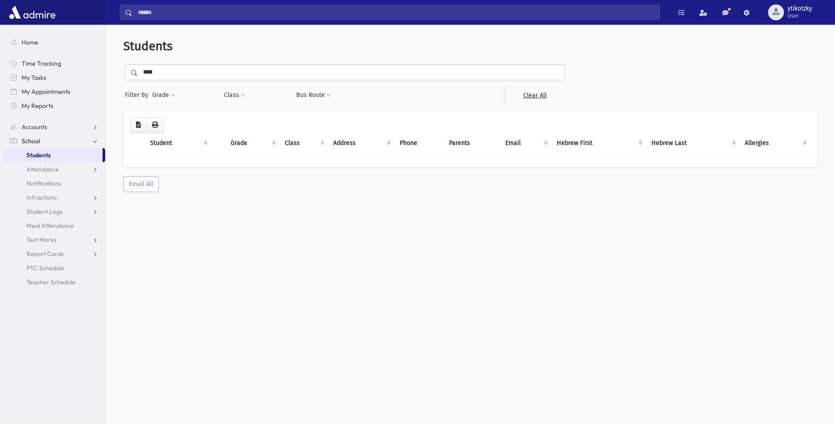 The width and height of the screenshot is (835, 424). I want to click on button: Grade, so click(164, 95).